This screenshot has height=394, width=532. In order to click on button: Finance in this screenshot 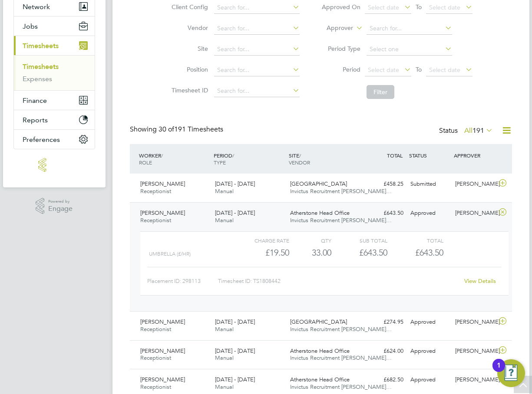, I will do `click(54, 100)`.